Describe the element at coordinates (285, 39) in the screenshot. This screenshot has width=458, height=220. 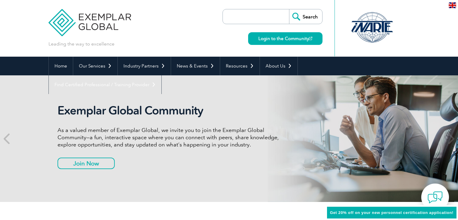
I see `a: Login to the Community` at that location.